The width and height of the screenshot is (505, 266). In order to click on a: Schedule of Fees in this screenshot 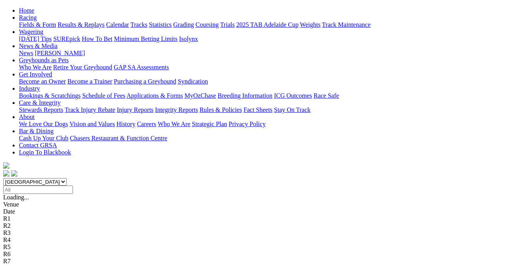, I will do `click(103, 95)`.